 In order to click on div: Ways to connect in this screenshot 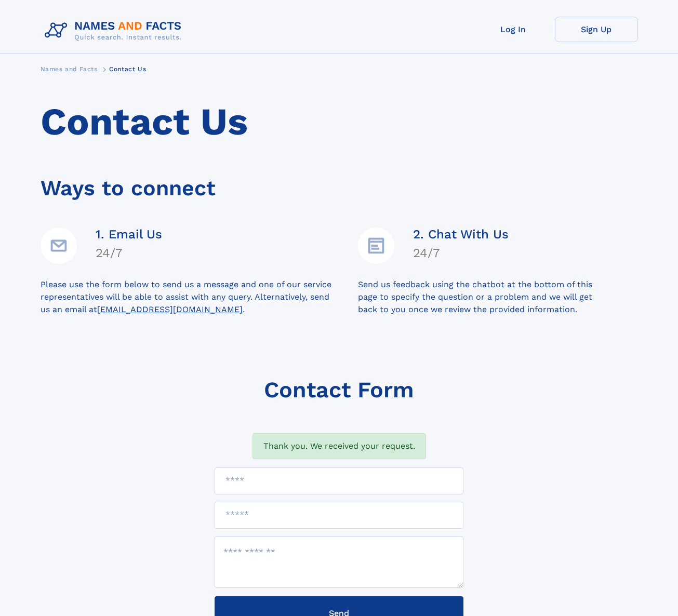, I will do `click(339, 183)`.